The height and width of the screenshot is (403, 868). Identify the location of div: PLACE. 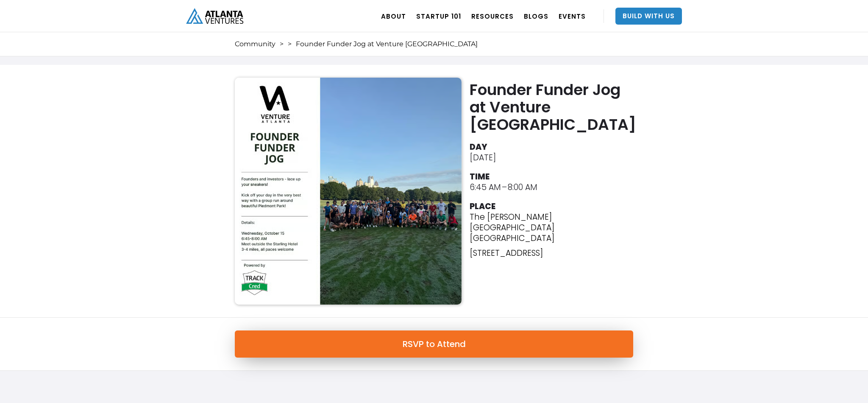
(483, 206).